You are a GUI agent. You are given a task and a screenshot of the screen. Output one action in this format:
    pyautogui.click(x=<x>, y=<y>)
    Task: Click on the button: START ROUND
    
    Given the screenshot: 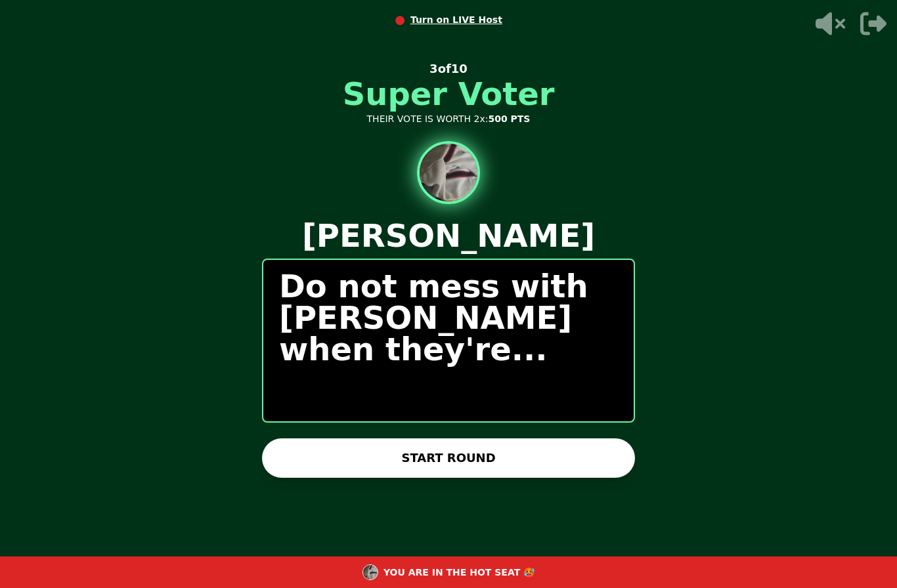 What is the action you would take?
    pyautogui.click(x=448, y=458)
    